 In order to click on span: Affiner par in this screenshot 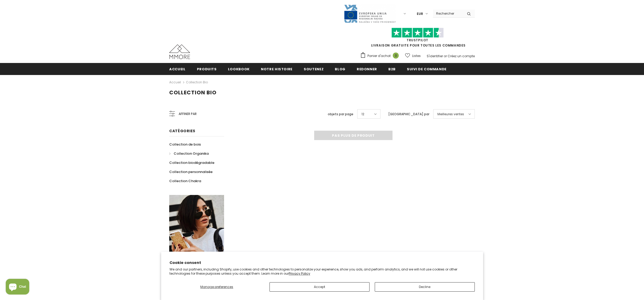, I will do `click(188, 114)`.